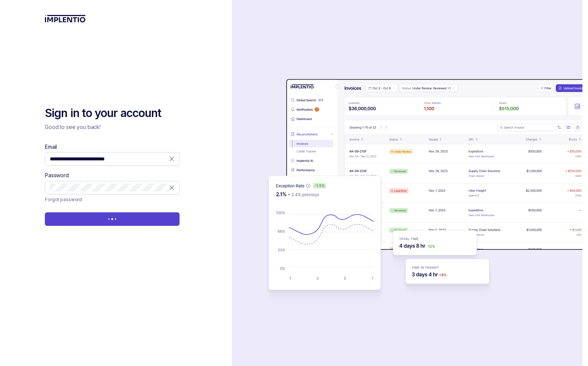 The width and height of the screenshot is (588, 366). Describe the element at coordinates (63, 200) in the screenshot. I see `p: Forgot password` at that location.